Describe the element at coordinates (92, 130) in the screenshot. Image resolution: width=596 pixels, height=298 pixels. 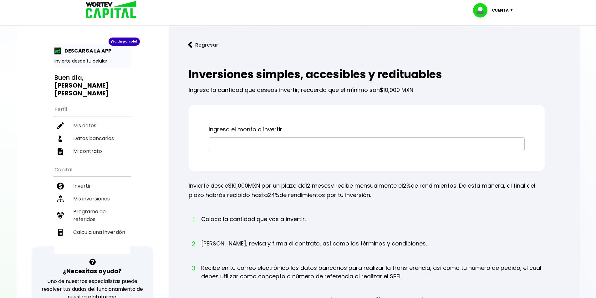
I see `ul: Perfil` at that location.